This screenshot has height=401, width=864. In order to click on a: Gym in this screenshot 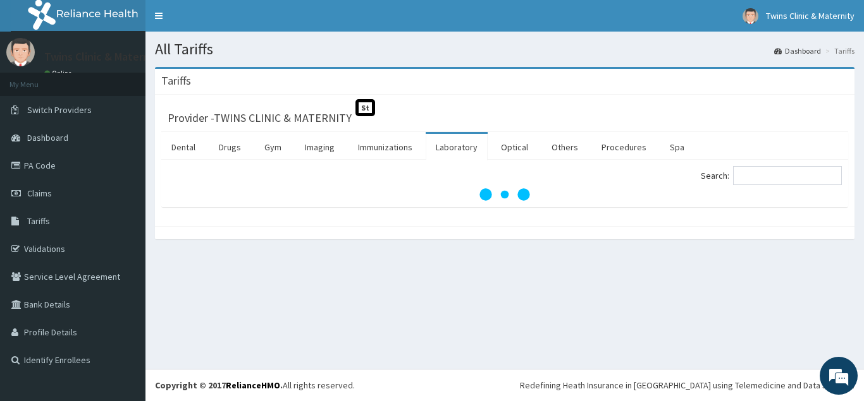, I will do `click(272, 147)`.